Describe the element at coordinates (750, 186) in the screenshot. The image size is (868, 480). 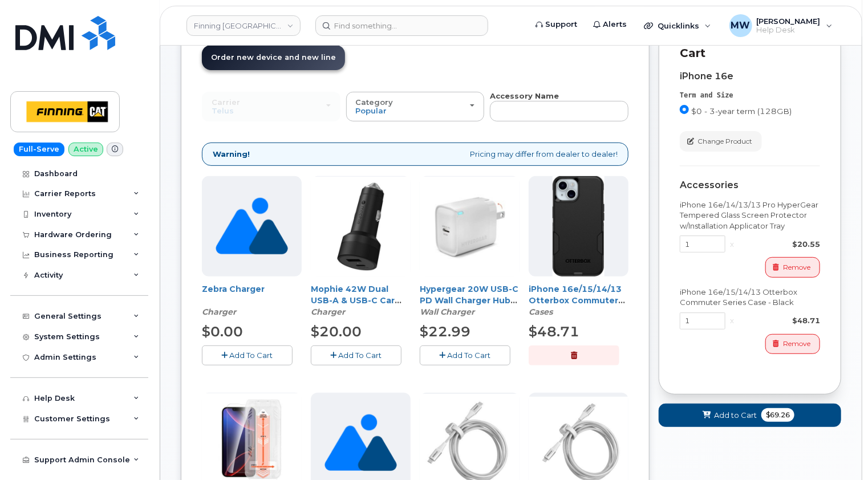
I see `div: Accessories` at that location.